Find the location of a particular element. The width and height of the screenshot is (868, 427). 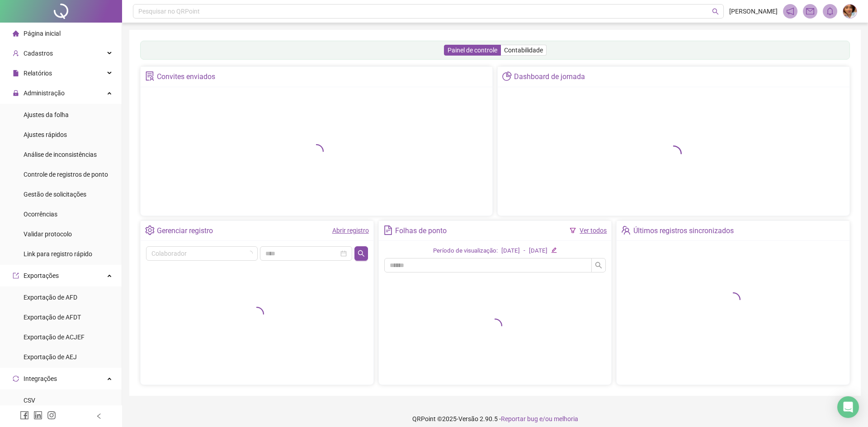

span: setting is located at coordinates (150, 230).